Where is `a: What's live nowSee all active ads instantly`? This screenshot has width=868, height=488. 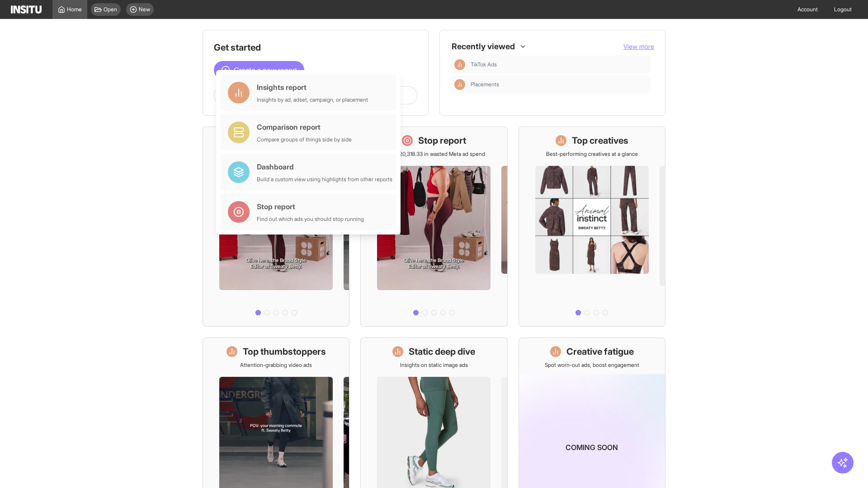
a: What's live nowSee all active ads instantly is located at coordinates (276, 226).